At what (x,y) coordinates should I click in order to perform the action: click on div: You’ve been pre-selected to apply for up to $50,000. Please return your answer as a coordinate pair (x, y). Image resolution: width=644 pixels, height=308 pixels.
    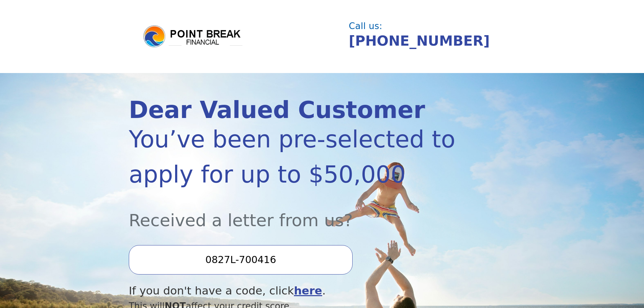
    Looking at the image, I should click on (293, 157).